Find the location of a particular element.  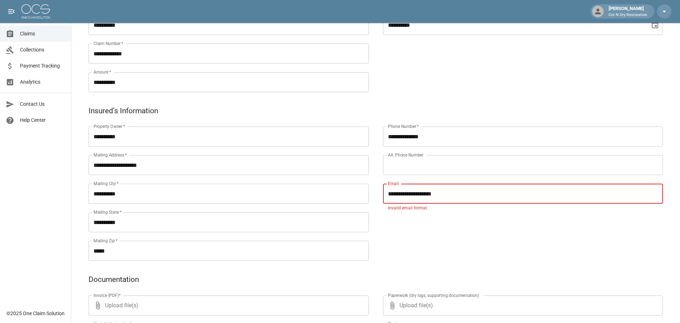

label: Paperwork (dry logs, supporting documentation) is located at coordinates (433, 295).